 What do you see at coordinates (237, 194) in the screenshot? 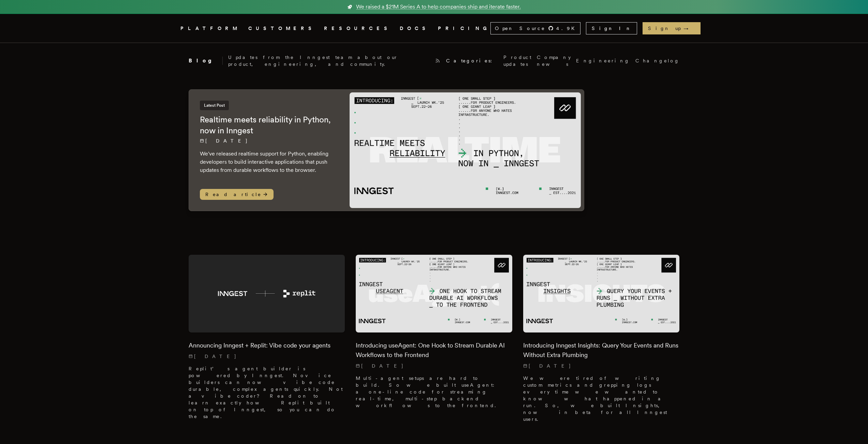
I see `span: Read article` at bounding box center [237, 194].